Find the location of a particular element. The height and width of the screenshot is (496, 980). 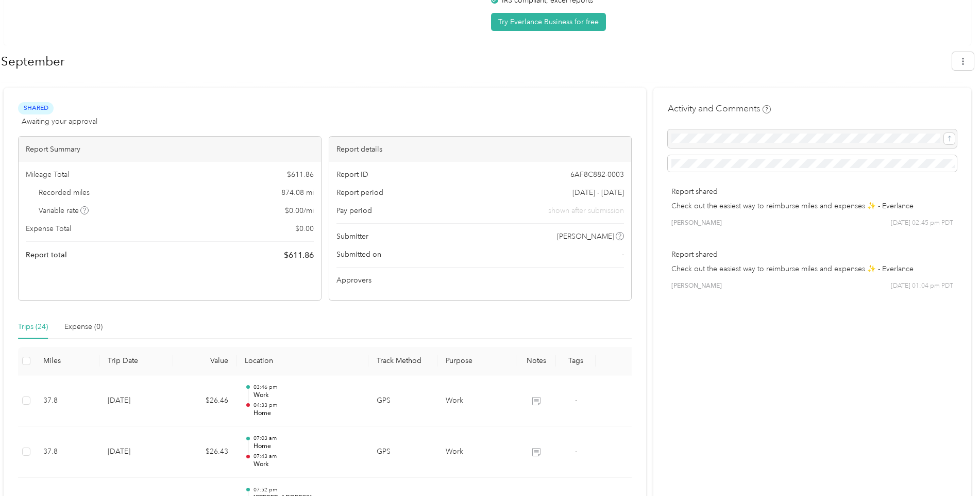

span: Report ID is located at coordinates (353, 175).